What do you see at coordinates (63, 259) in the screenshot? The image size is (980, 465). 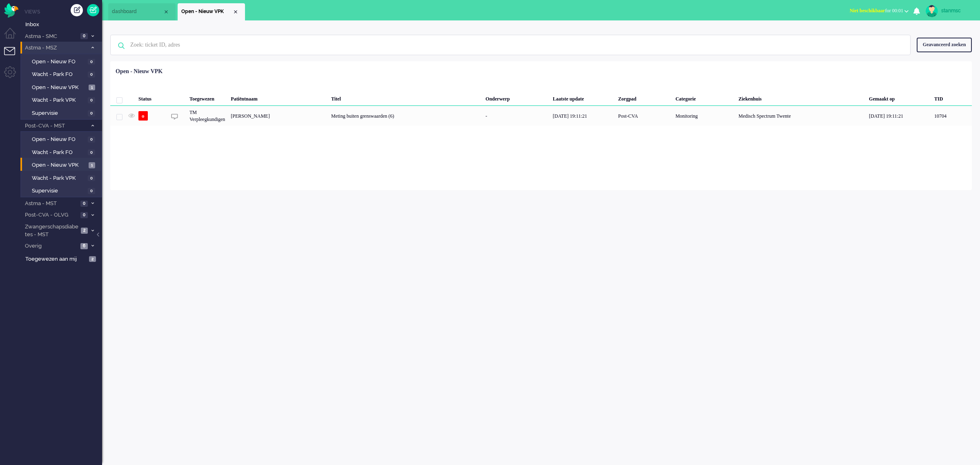 I see `a: Toegewezen aan mij 2` at bounding box center [63, 259].